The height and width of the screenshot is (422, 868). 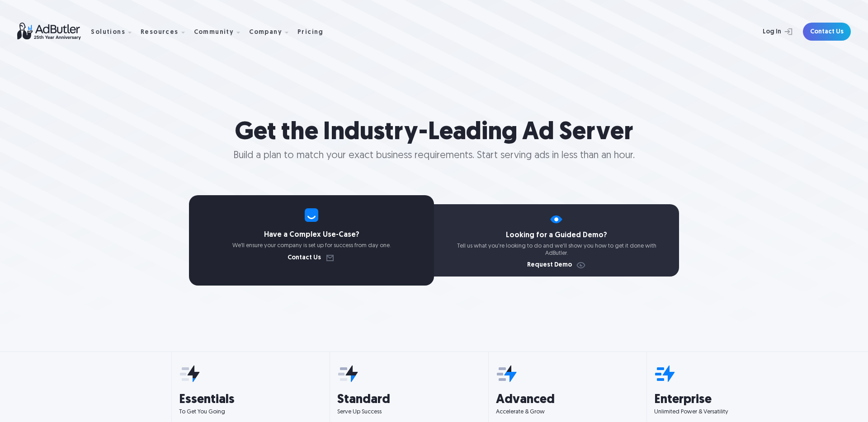 What do you see at coordinates (556, 265) in the screenshot?
I see `a: Request Demo` at bounding box center [556, 265].